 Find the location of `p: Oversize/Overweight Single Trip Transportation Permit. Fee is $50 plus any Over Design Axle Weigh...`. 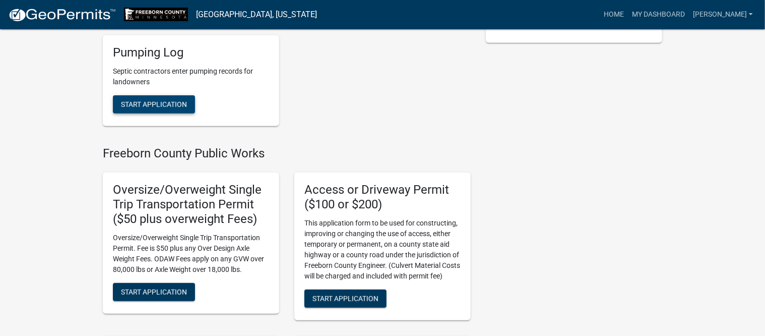

p: Oversize/Overweight Single Trip Transportation Permit. Fee is $50 plus any Over Design Axle Weigh... is located at coordinates (191, 254).